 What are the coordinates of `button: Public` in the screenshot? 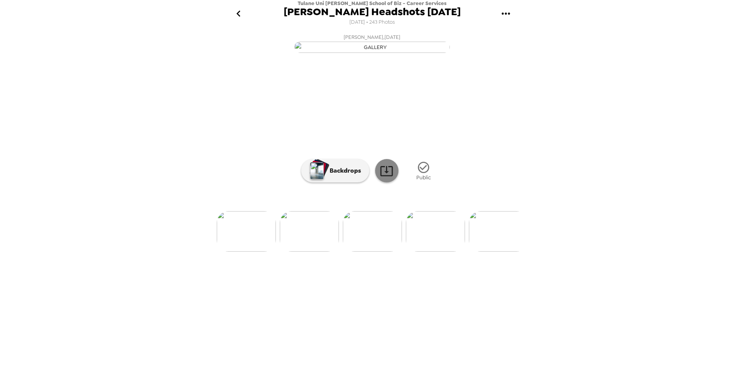 It's located at (424, 171).